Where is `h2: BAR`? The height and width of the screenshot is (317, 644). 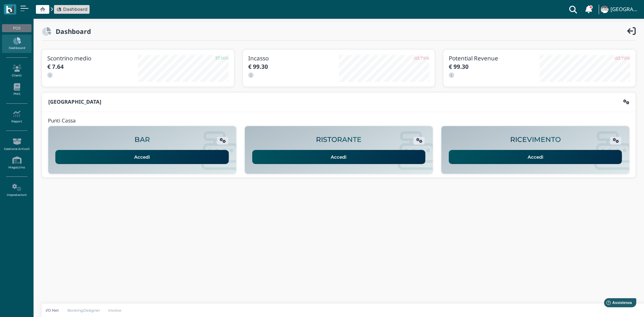 h2: BAR is located at coordinates (143, 140).